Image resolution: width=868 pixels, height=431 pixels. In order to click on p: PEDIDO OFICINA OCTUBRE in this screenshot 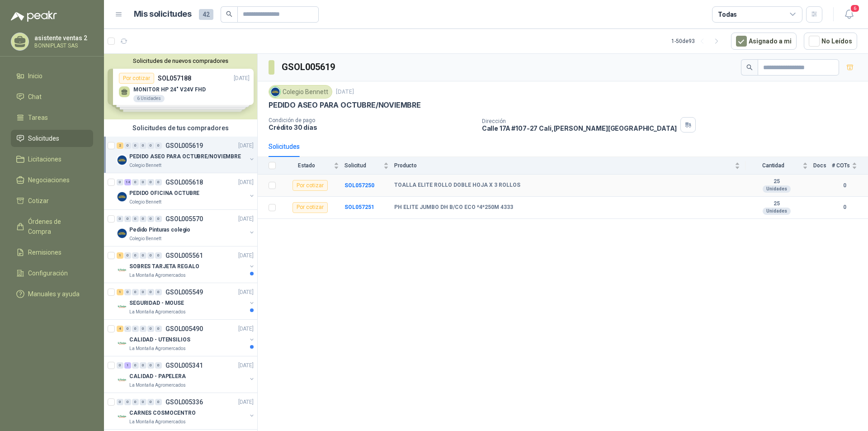, I will do `click(164, 193)`.